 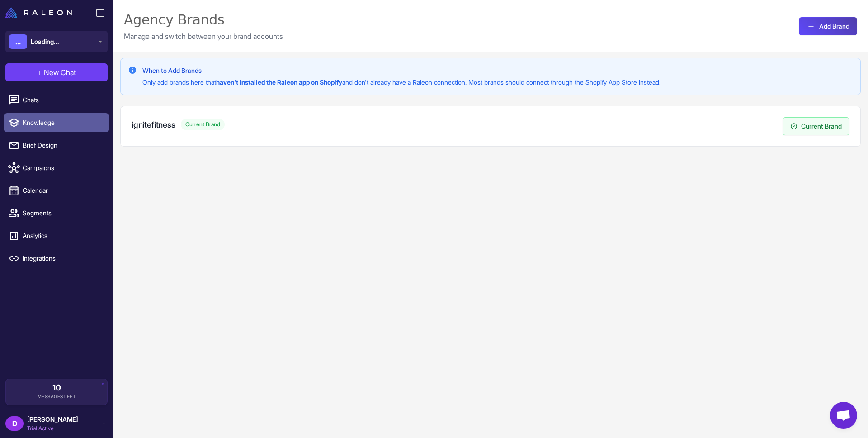 I want to click on button: Add Brand, so click(x=827, y=26).